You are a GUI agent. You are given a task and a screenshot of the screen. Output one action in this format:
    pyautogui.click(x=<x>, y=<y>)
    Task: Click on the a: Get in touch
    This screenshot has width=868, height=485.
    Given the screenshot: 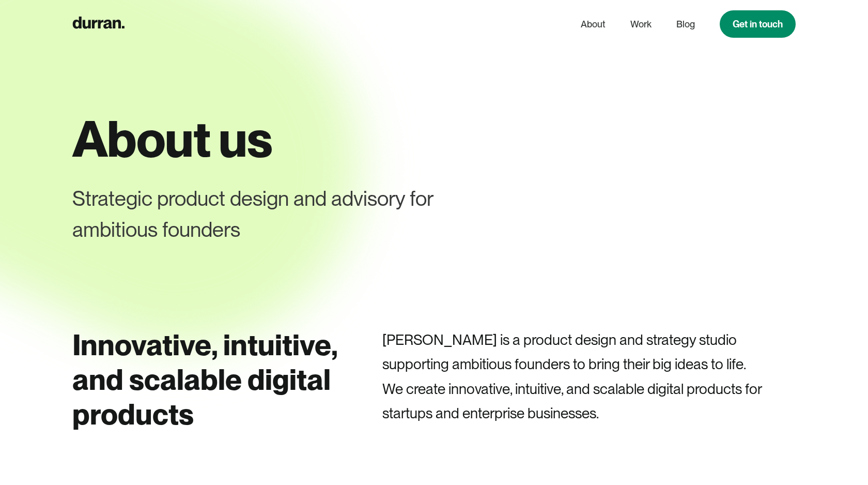 What is the action you would take?
    pyautogui.click(x=758, y=24)
    